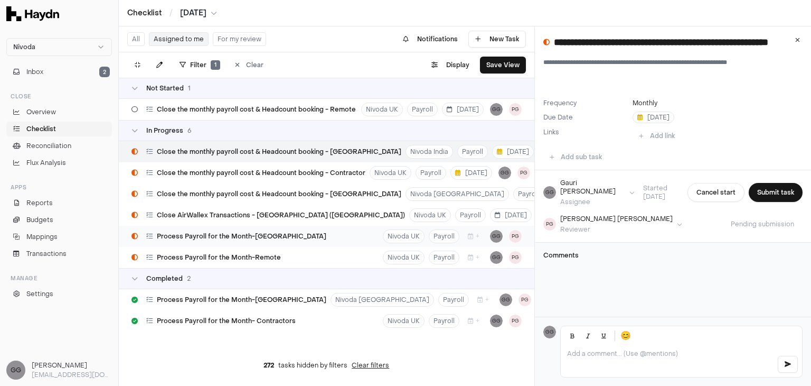 Image resolution: width=811 pixels, height=386 pixels. Describe the element at coordinates (370, 365) in the screenshot. I see `button: Clear filters` at that location.